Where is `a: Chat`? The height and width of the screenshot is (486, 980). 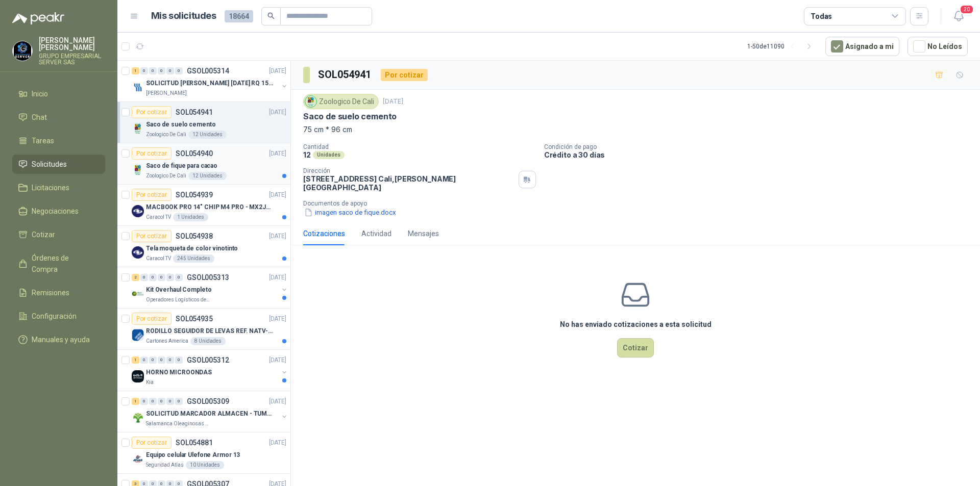 a: Chat is located at coordinates (59, 117).